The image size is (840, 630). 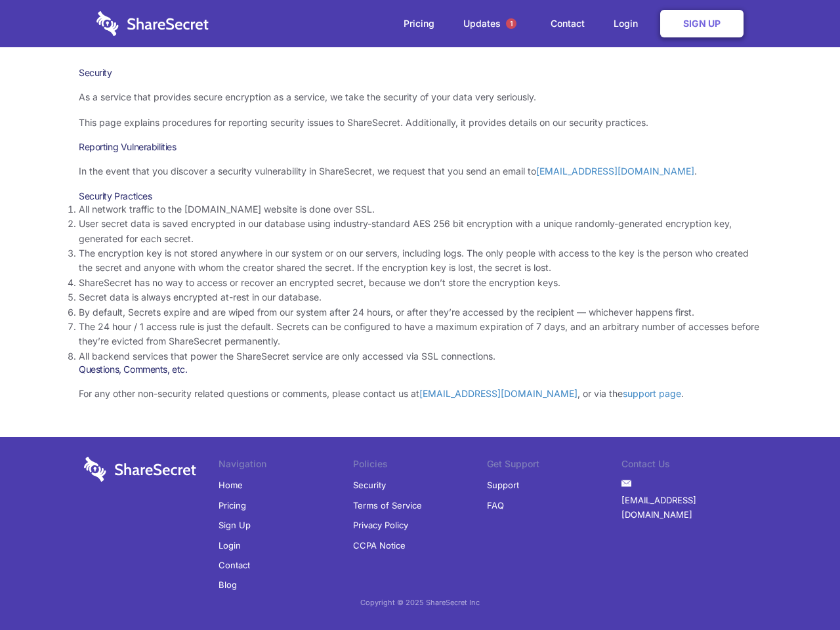 I want to click on h3: Questions, Comments, etc., so click(x=420, y=369).